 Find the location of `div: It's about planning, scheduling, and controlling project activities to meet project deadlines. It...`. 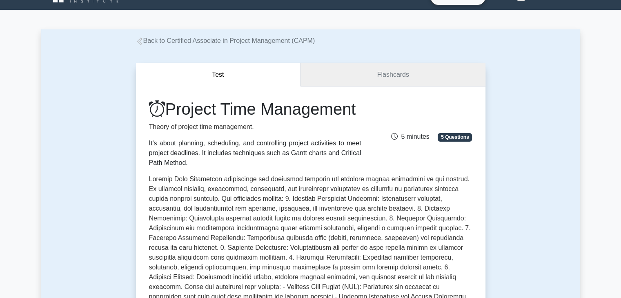

div: It's about planning, scheduling, and controlling project activities to meet project deadlines. It... is located at coordinates (255, 153).